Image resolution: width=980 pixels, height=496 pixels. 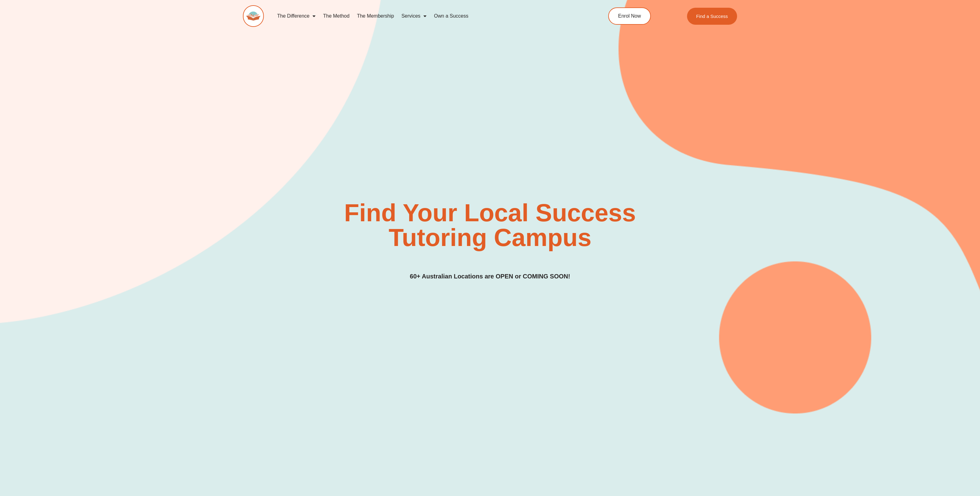 What do you see at coordinates (414, 16) in the screenshot?
I see `a: Services` at bounding box center [414, 16].